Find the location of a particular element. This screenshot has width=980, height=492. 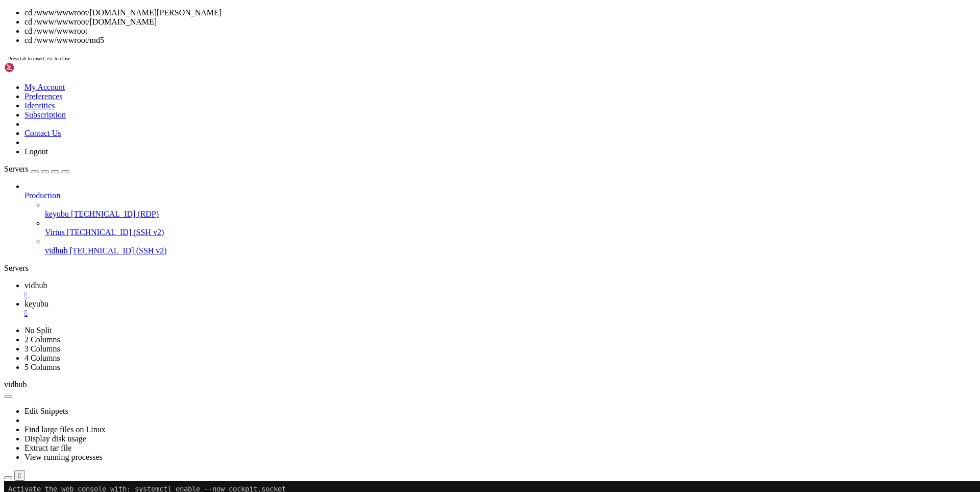

a: Identities is located at coordinates (40, 105).